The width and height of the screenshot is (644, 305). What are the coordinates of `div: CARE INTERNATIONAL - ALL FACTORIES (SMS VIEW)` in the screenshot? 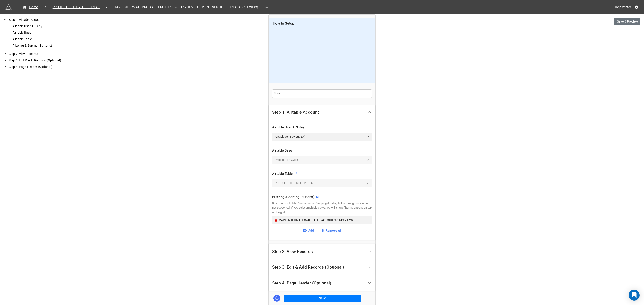 It's located at (325, 220).